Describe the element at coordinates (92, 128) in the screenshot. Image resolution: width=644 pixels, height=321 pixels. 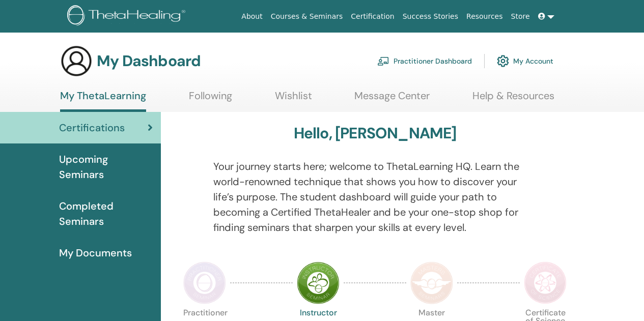
I see `span: Certifications` at that location.